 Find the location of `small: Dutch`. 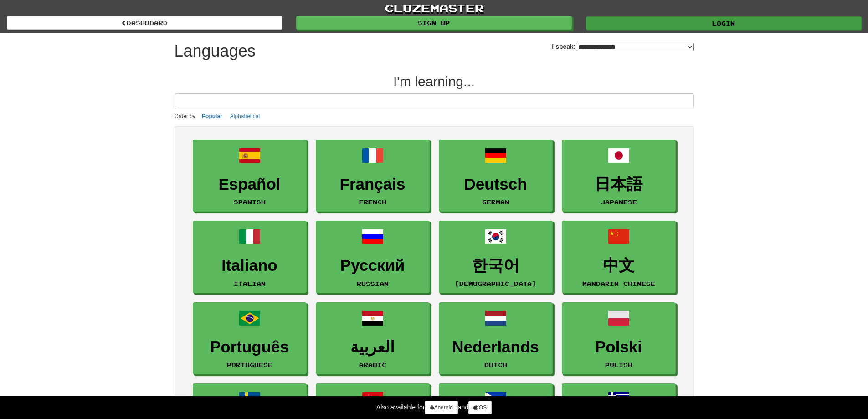

small: Dutch is located at coordinates (496, 365).